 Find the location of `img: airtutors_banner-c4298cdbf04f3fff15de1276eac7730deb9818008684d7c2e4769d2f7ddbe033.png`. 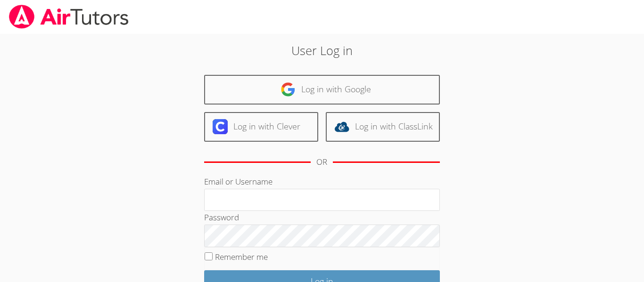

img: airtutors_banner-c4298cdbf04f3fff15de1276eac7730deb9818008684d7c2e4769d2f7ddbe033.png is located at coordinates (69, 16).